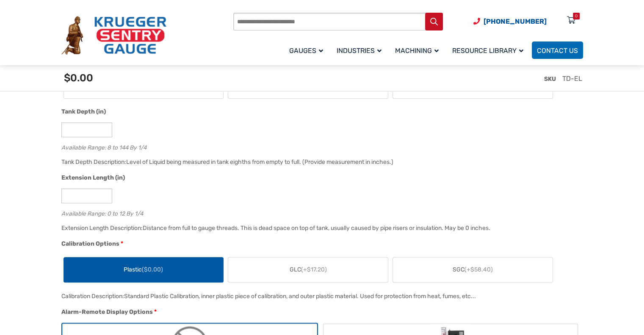 The width and height of the screenshot is (644, 335). What do you see at coordinates (488, 50) in the screenshot?
I see `span: Resource Library` at bounding box center [488, 50].